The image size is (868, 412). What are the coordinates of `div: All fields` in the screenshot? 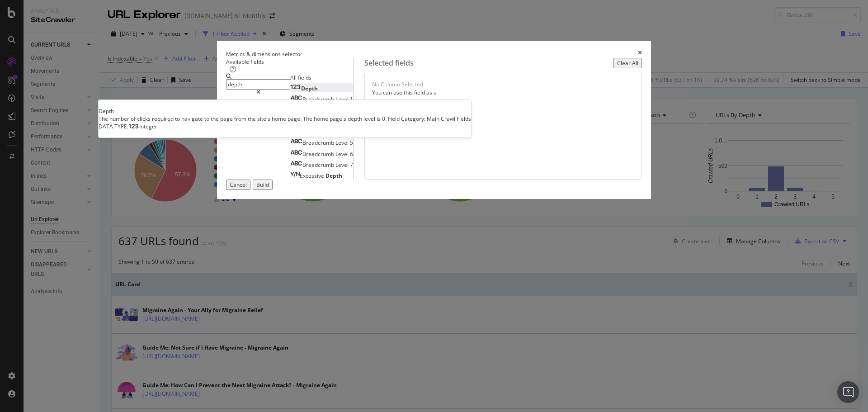 It's located at (322, 77).